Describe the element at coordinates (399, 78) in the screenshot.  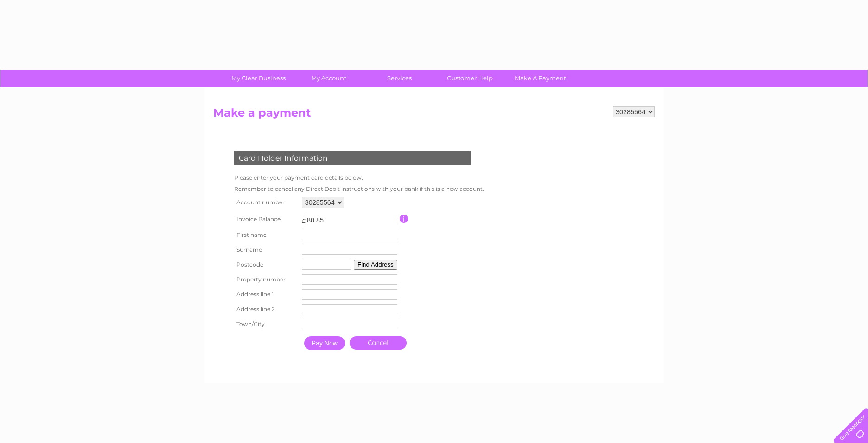
I see `a: Services` at that location.